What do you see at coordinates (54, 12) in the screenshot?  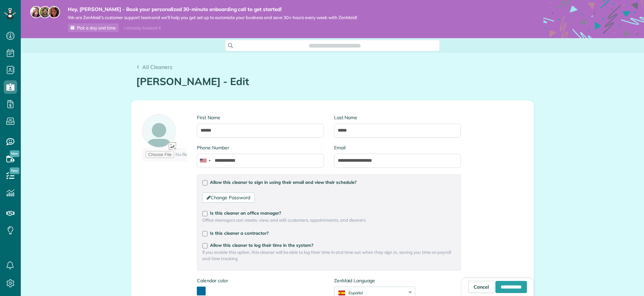 I see `img: michelle-19f622bdf1676172e81f8f8fba1fb50e276960ebfe0243fe18214015130c80e4.jpg` at bounding box center [54, 12].